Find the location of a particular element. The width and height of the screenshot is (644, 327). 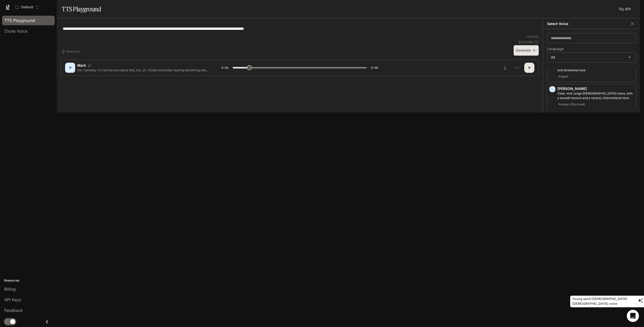

span: 0:09 is located at coordinates (375, 68).